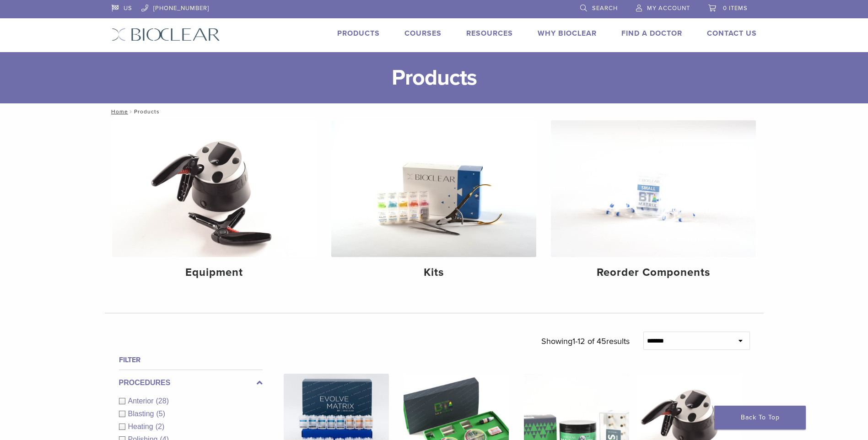 The width and height of the screenshot is (868, 440). I want to click on label: Procedures, so click(191, 383).